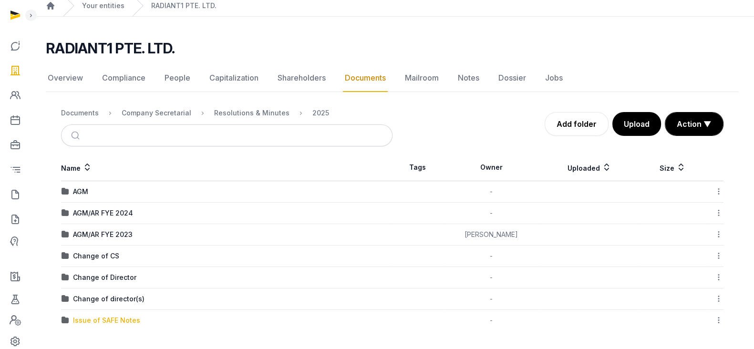  Describe the element at coordinates (76, 135) in the screenshot. I see `button: Submit` at that location.